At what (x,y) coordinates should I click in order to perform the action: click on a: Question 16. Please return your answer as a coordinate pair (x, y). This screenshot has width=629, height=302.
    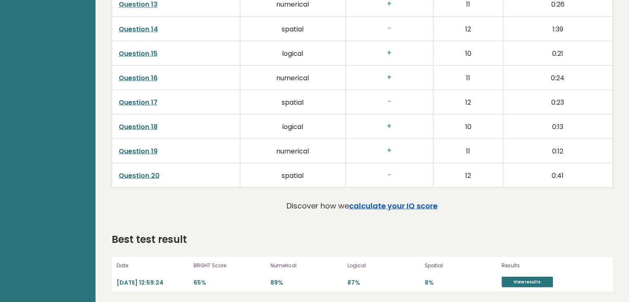
    Looking at the image, I should click on (138, 77).